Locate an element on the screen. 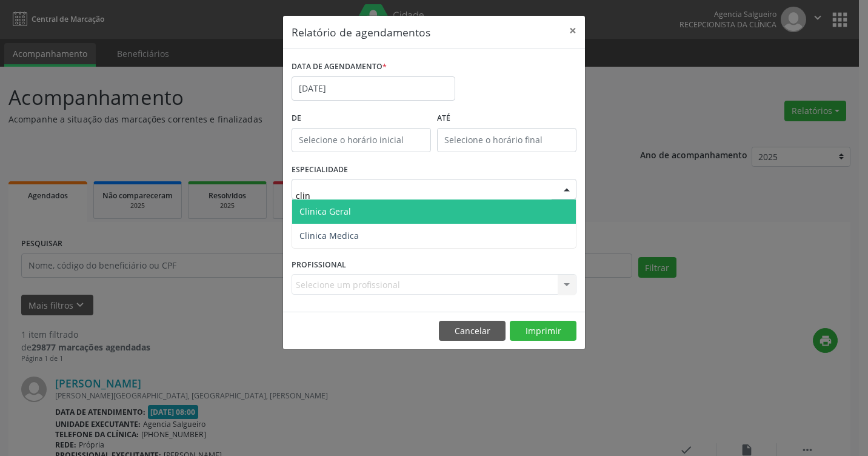  input: Seleciona uma especialidade is located at coordinates (424, 195).